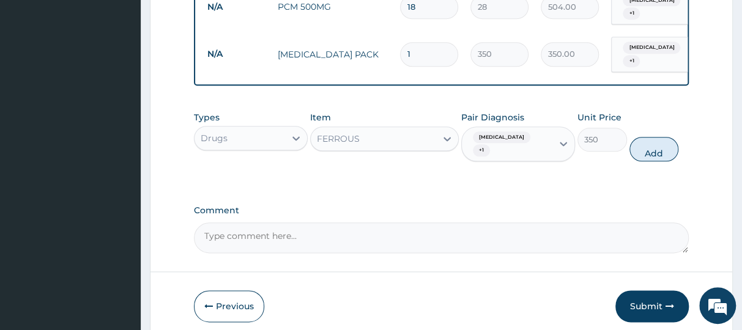  Describe the element at coordinates (135, 77) in the screenshot. I see `div: Chat with us now` at that location.